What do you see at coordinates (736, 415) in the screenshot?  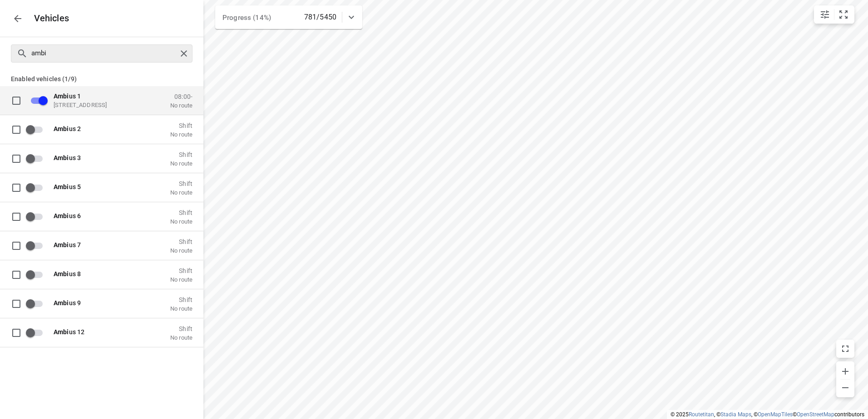 I see `a: Stadia Maps` at bounding box center [736, 415].